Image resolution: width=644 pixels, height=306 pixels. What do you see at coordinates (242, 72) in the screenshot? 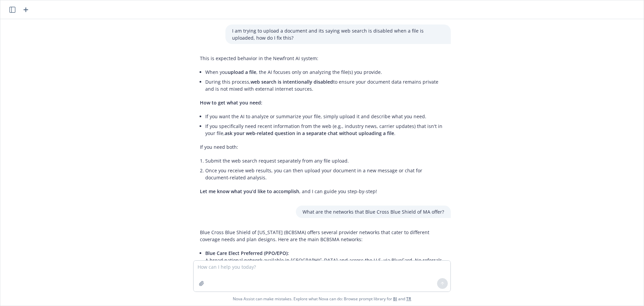
I see `span: upload a file` at bounding box center [242, 72].